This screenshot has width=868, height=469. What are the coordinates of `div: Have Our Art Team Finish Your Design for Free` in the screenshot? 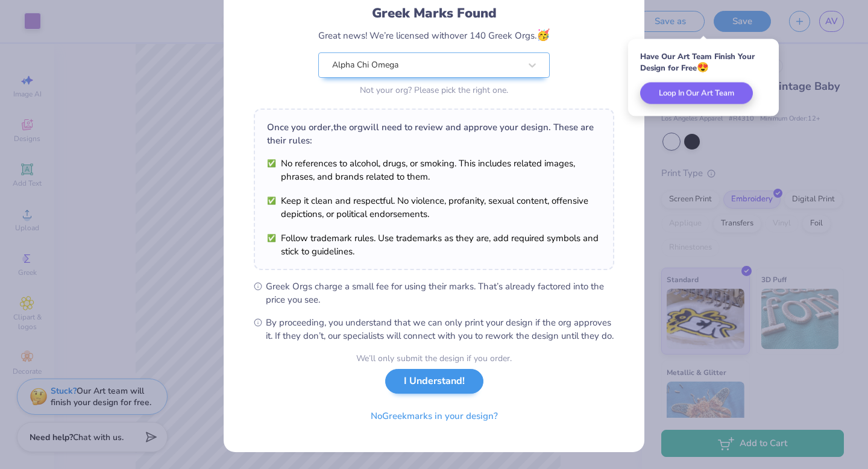 It's located at (703, 62).